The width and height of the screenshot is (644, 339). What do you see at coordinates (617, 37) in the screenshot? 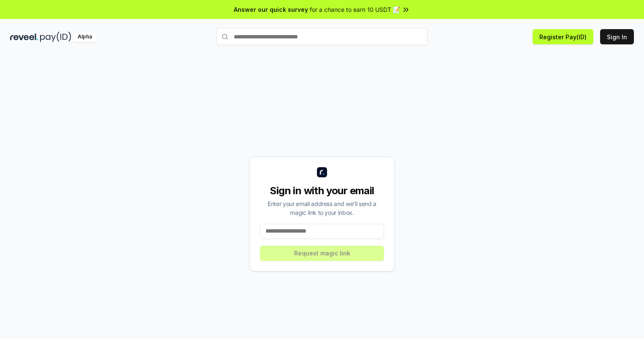
I see `button: Sign In` at bounding box center [617, 37].